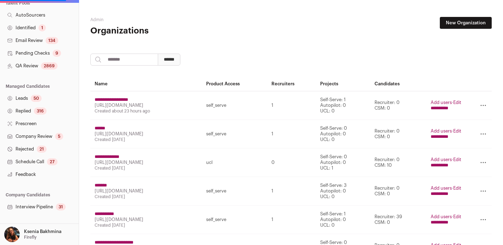  Describe the element at coordinates (146, 84) in the screenshot. I see `th: Name` at that location.